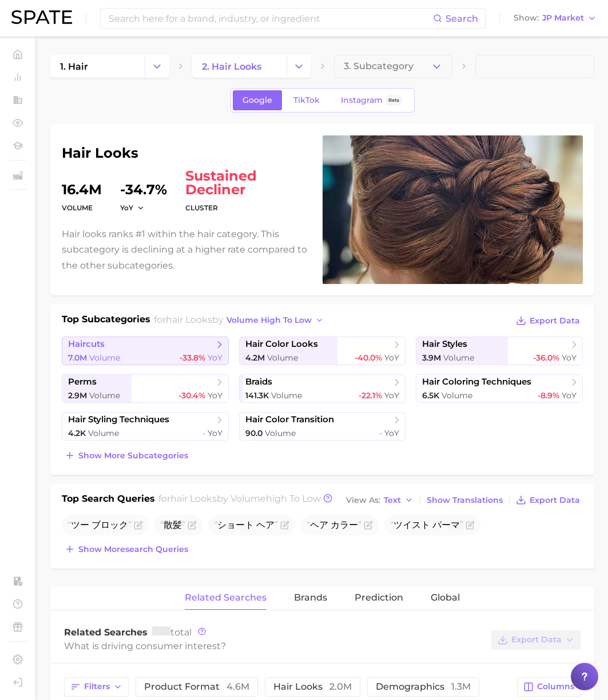 Image resolution: width=608 pixels, height=700 pixels. What do you see at coordinates (323, 389) in the screenshot?
I see `a: braids141.3k Volume-22.1% YoY` at bounding box center [323, 389].